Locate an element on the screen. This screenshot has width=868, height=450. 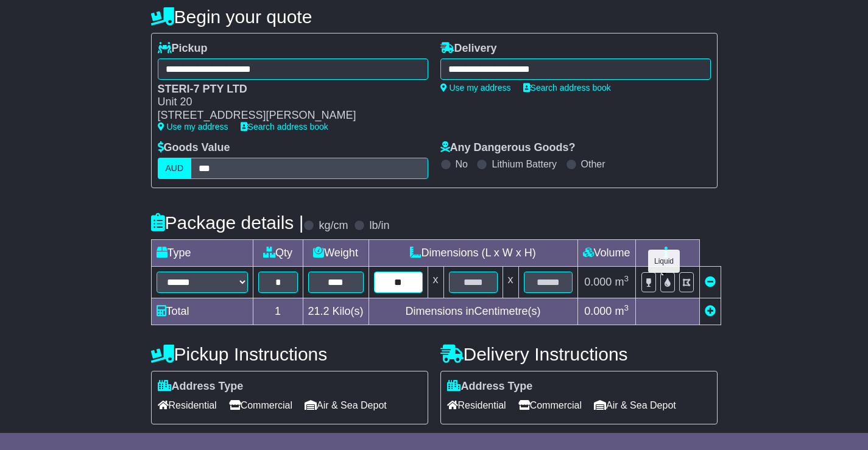
td: Qty is located at coordinates (277, 253).